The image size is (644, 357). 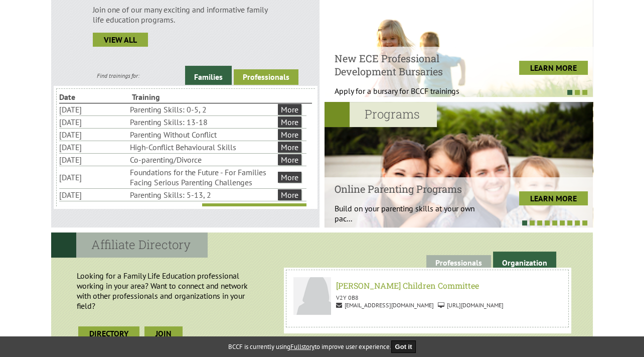 What do you see at coordinates (163, 333) in the screenshot?
I see `a: join` at bounding box center [163, 333].